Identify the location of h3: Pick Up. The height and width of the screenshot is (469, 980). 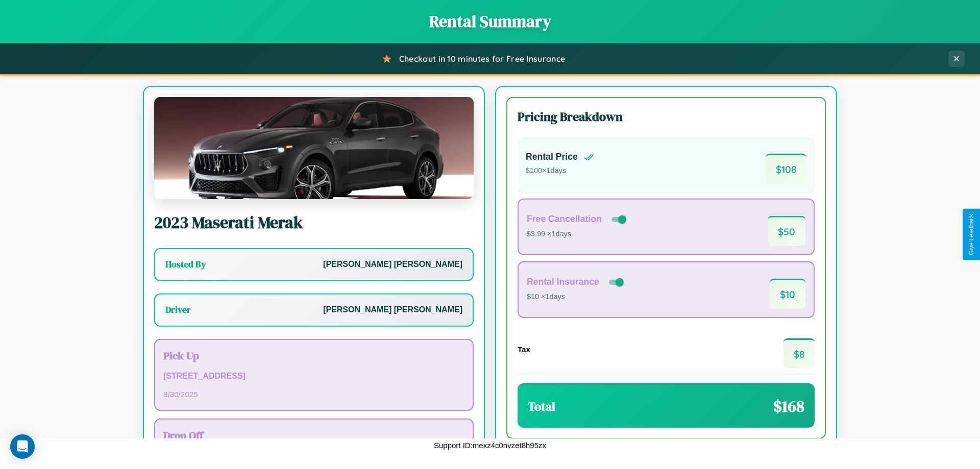
(314, 355).